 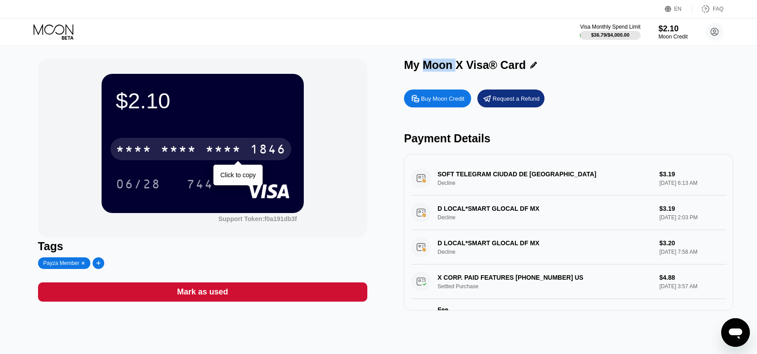 I want to click on div: $2.10Moon Credit, so click(x=673, y=32).